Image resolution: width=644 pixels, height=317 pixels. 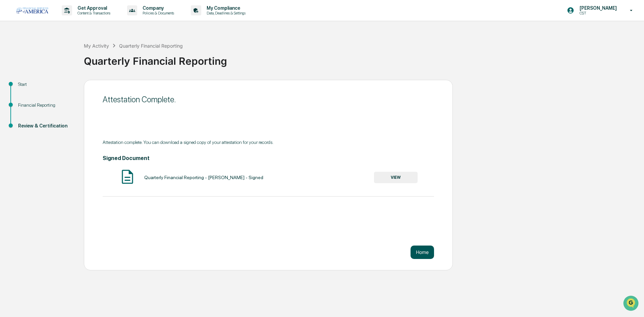 What do you see at coordinates (128, 177) in the screenshot?
I see `img: Document Icon` at bounding box center [128, 177].